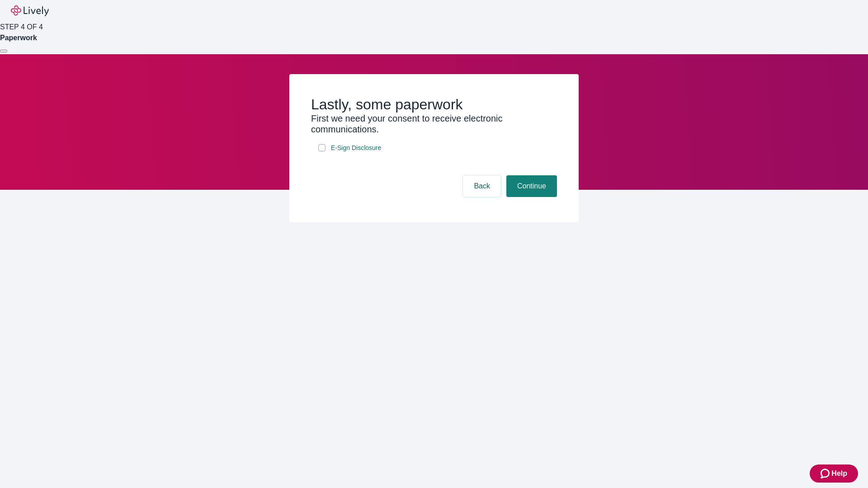 The width and height of the screenshot is (868, 488). What do you see at coordinates (482, 186) in the screenshot?
I see `button: Back` at bounding box center [482, 186].